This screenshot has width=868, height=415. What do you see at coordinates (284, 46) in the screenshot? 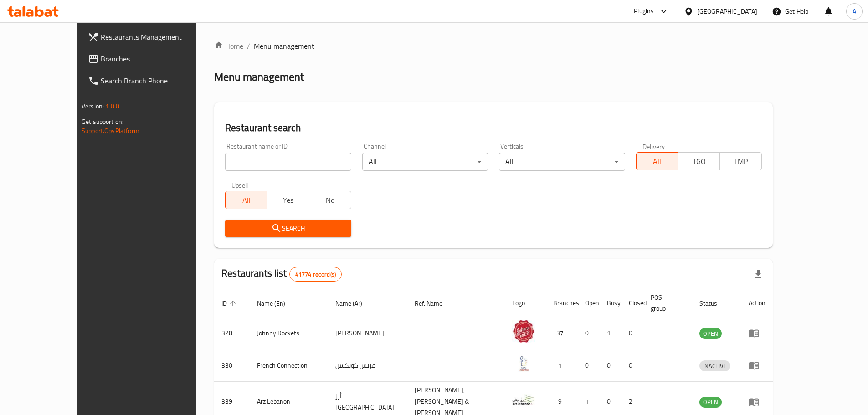
I see `span: Menu management` at bounding box center [284, 46].